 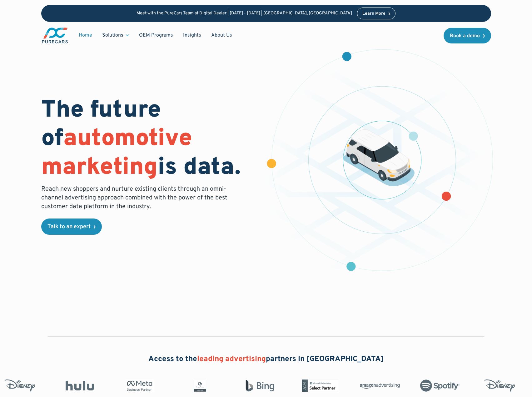 What do you see at coordinates (136, 198) in the screenshot?
I see `p: Reach new shoppers and nurture existing clients through an omni-channel advertising approach comb...` at bounding box center [136, 198].